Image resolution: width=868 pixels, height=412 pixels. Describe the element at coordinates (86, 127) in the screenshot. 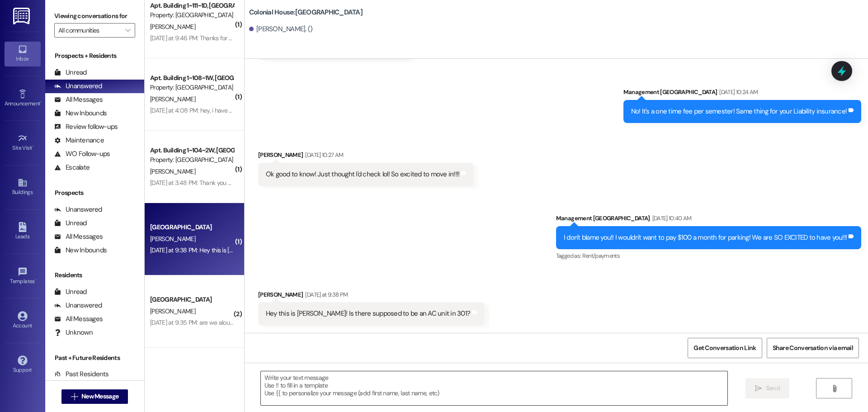

I see `div: Review follow-ups` at that location.